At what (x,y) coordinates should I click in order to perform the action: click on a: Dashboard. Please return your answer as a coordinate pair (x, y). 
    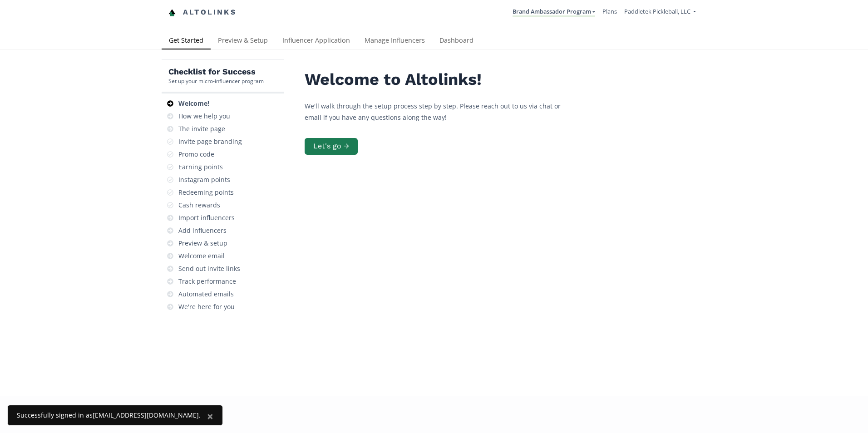
    Looking at the image, I should click on (456, 41).